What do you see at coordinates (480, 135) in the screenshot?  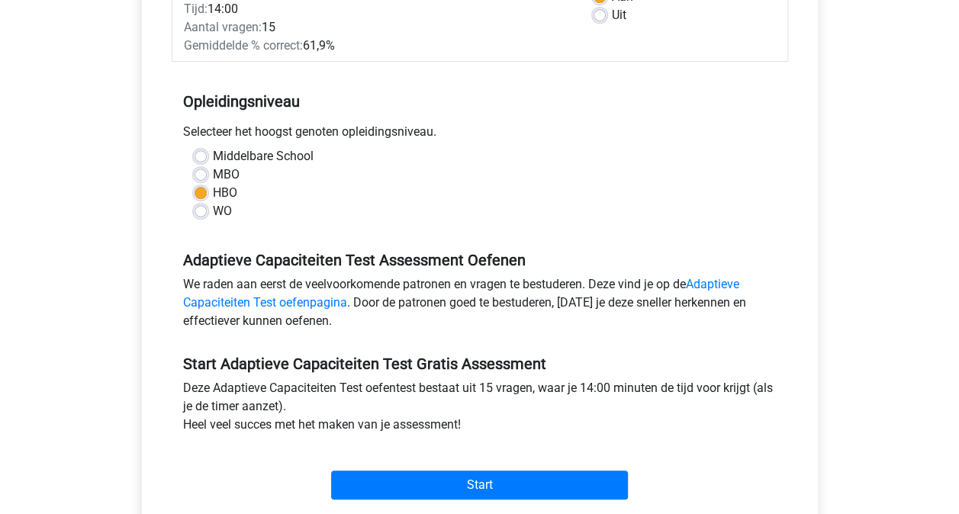 I see `div: Selecteer het hoogst genoten opleidingsniveau.` at bounding box center [480, 135].